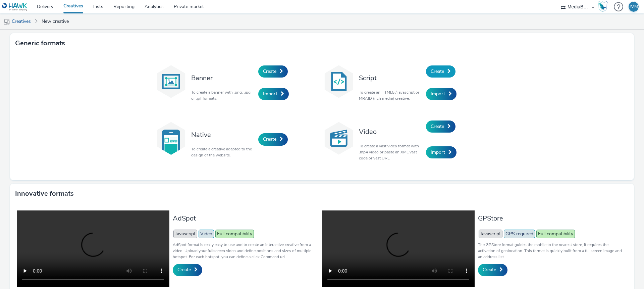 This screenshot has height=289, width=644. What do you see at coordinates (223, 135) in the screenshot?
I see `h3: Native` at bounding box center [223, 135].